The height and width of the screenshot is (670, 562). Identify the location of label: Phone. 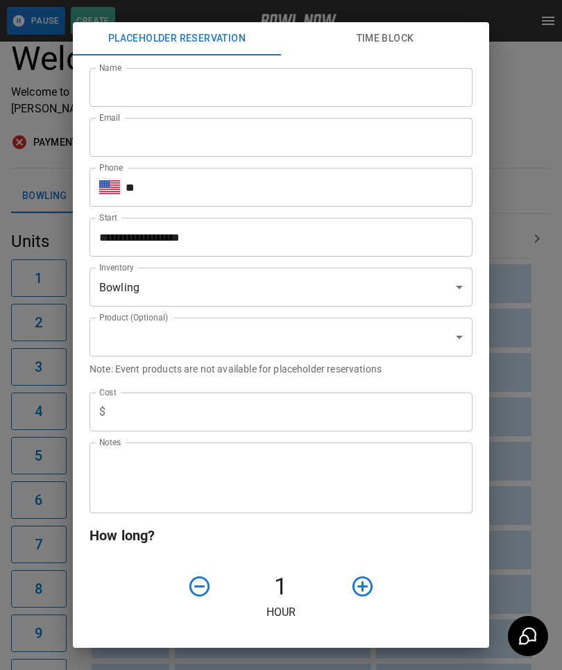
(111, 167).